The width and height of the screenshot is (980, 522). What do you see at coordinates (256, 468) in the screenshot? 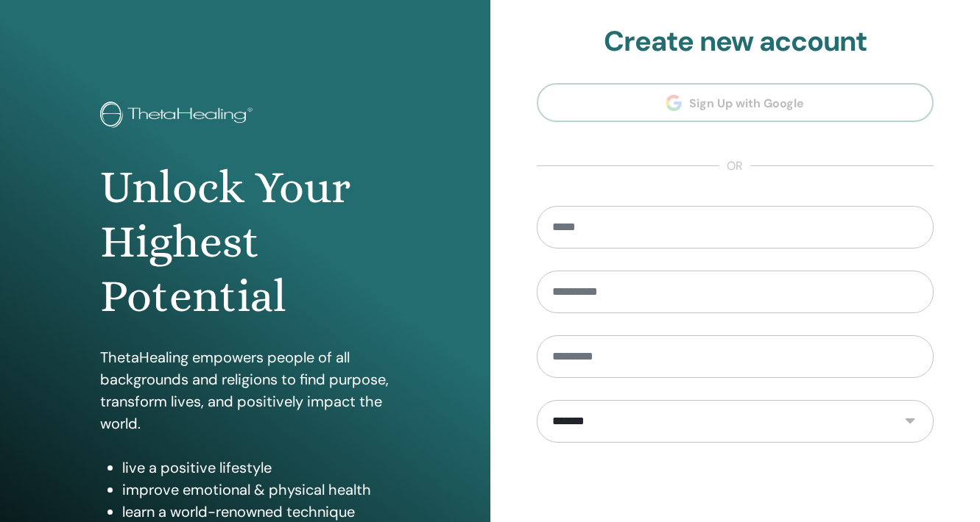
I see `li: live a positive lifestyle` at bounding box center [256, 468].